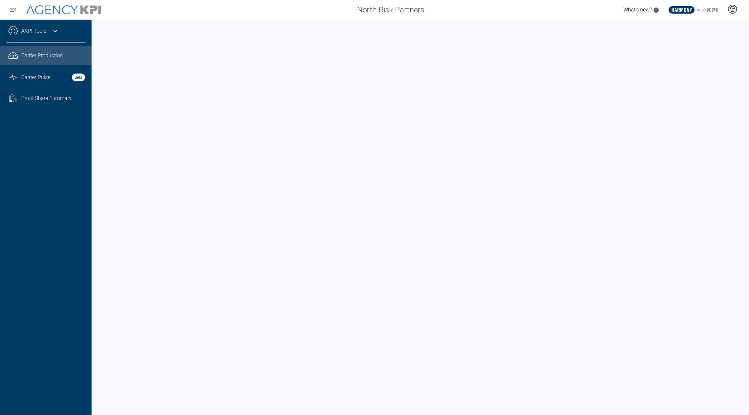 The width and height of the screenshot is (749, 415). Describe the element at coordinates (42, 56) in the screenshot. I see `span: Carrier Production` at that location.